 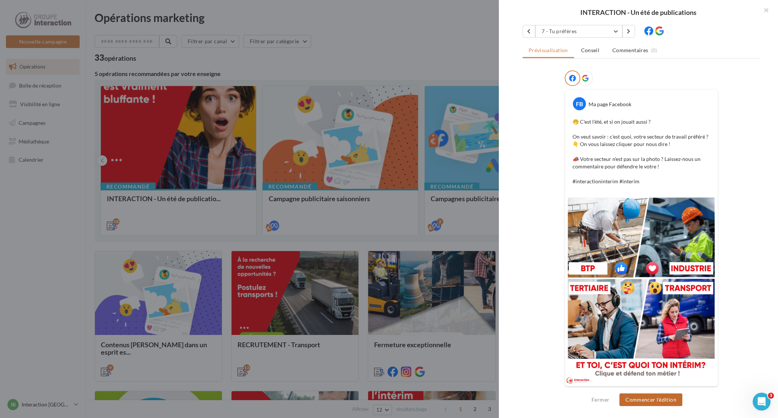 I want to click on div: La prévisualisation est non-contractuelle, so click(x=641, y=391).